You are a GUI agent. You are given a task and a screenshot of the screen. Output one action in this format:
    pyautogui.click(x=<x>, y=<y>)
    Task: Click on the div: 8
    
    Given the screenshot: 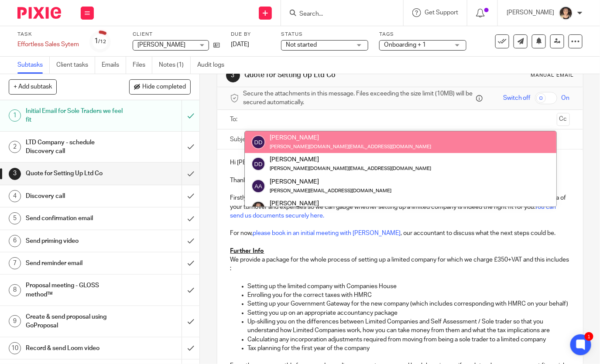 What is the action you would take?
    pyautogui.click(x=15, y=290)
    